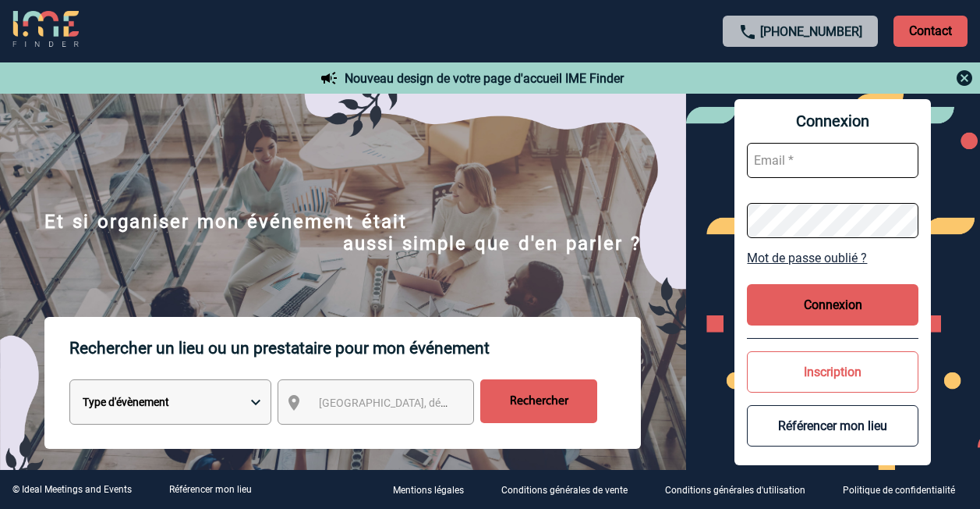  I want to click on p: Mentions légales, so click(428, 491).